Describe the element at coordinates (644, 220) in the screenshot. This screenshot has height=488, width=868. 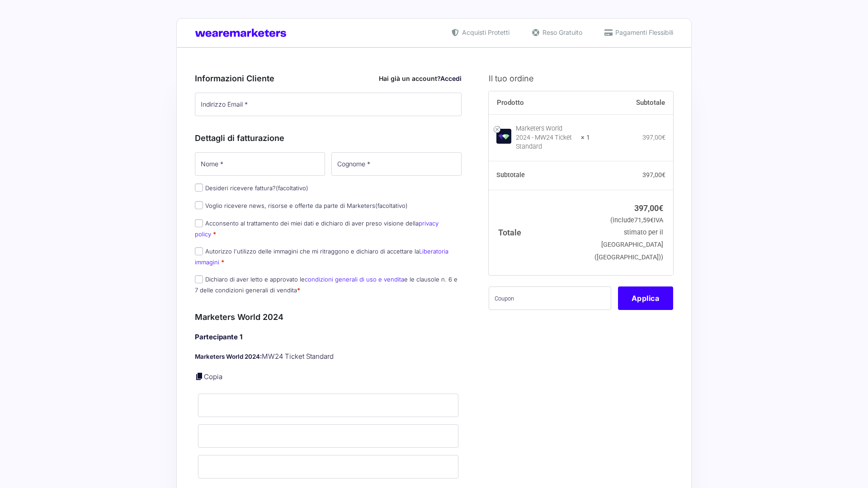
I see `span: 71,59` at that location.